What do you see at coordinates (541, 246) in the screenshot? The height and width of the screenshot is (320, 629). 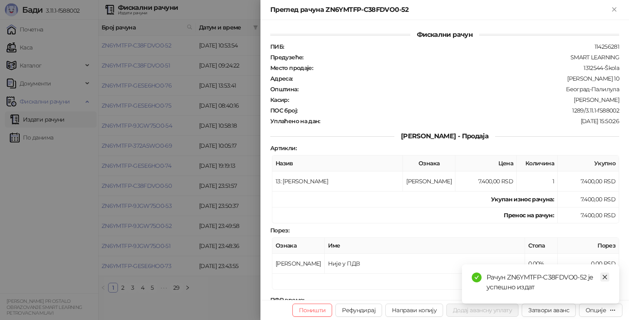 I see `th: Стопа` at bounding box center [541, 246].